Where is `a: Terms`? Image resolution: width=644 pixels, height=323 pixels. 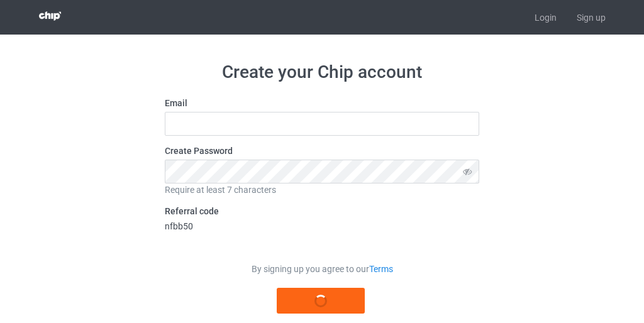
a: Terms is located at coordinates (381, 269).